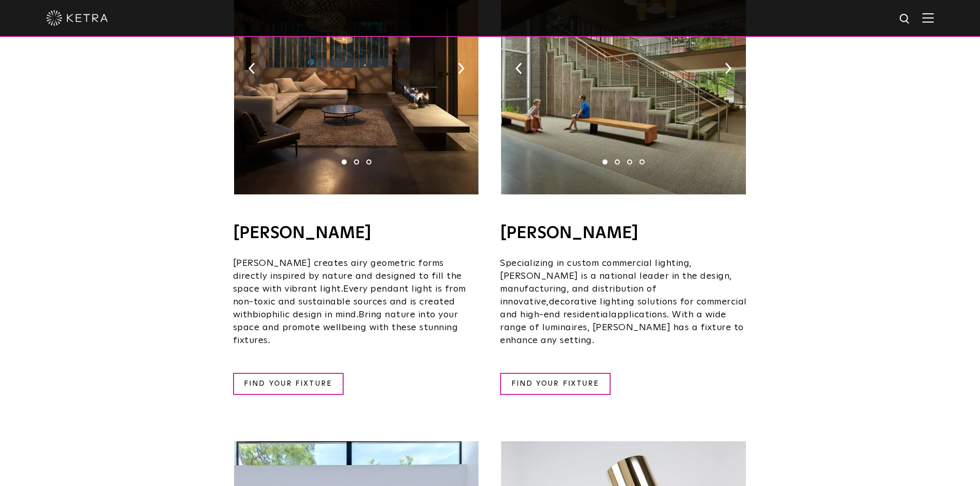  I want to click on img: Hamburger%20Nav.svg, so click(928, 17).